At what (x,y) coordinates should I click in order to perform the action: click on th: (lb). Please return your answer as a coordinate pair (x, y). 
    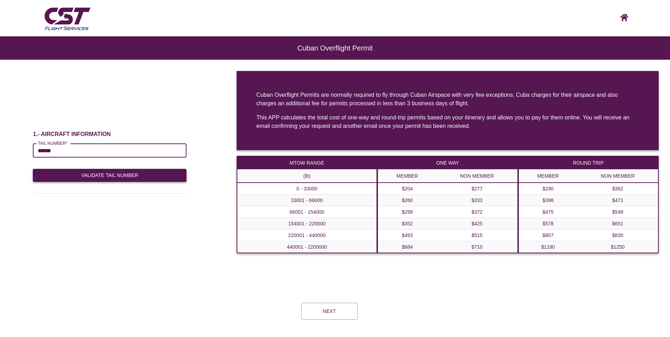
    Looking at the image, I should click on (307, 176).